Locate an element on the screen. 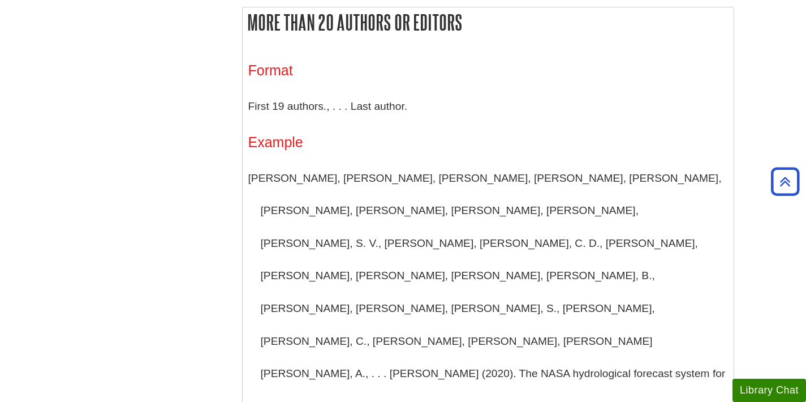 This screenshot has width=806, height=402. button: Library Chat is located at coordinates (769, 390).